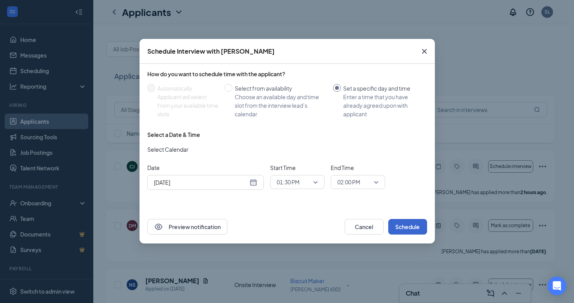  Describe the element at coordinates (424, 51) in the screenshot. I see `svg: Cross` at that location.